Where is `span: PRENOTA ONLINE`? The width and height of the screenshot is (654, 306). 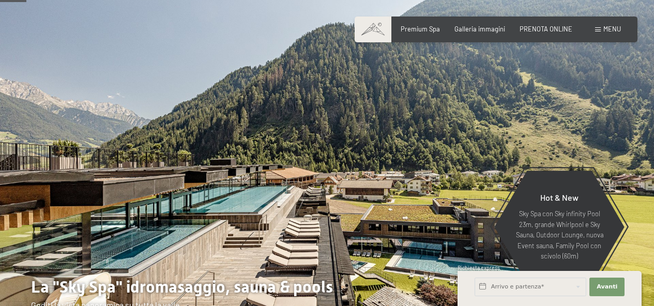 span: PRENOTA ONLINE is located at coordinates (546, 29).